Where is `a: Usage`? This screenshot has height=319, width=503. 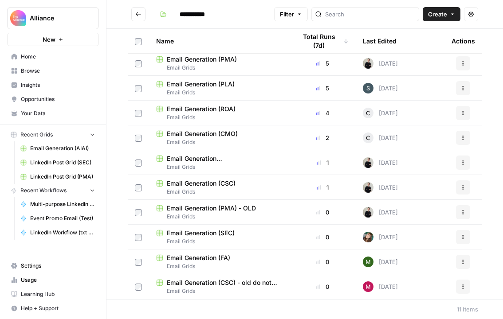 a: Usage is located at coordinates (53, 280).